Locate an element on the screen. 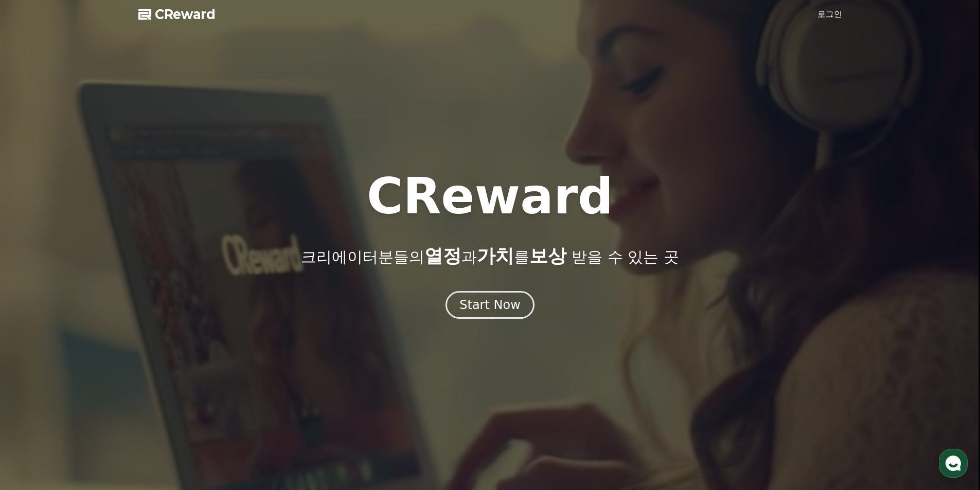  a: 대화 is located at coordinates (100, 339).